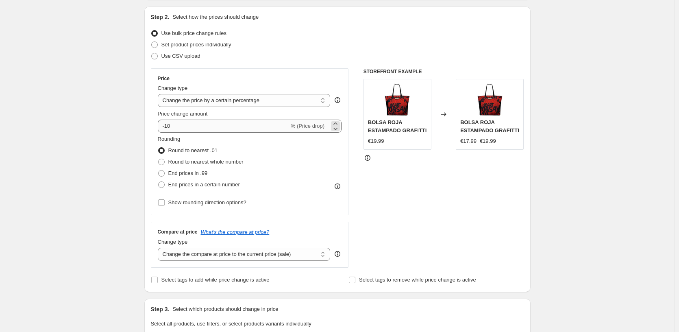 This screenshot has width=679, height=332. Describe the element at coordinates (444, 72) in the screenshot. I see `h6: STOREFRONT EXAMPLE` at that location.